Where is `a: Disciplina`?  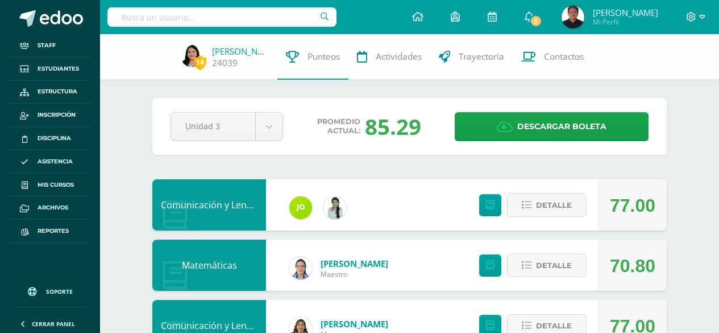
a: Disciplina is located at coordinates (50, 138).